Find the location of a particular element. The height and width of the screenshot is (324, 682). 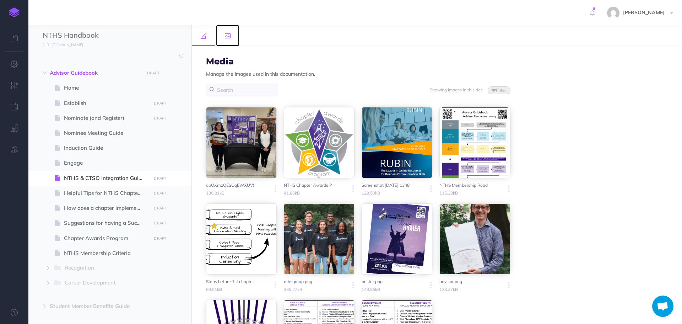

span: How does a chapter implement the Core Four Objectives? is located at coordinates (106, 208).